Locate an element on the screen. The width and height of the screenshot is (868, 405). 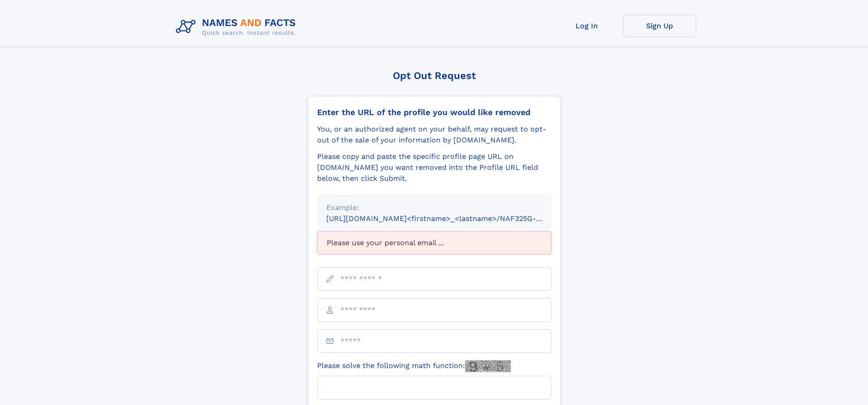
a: Log In is located at coordinates (587, 26).